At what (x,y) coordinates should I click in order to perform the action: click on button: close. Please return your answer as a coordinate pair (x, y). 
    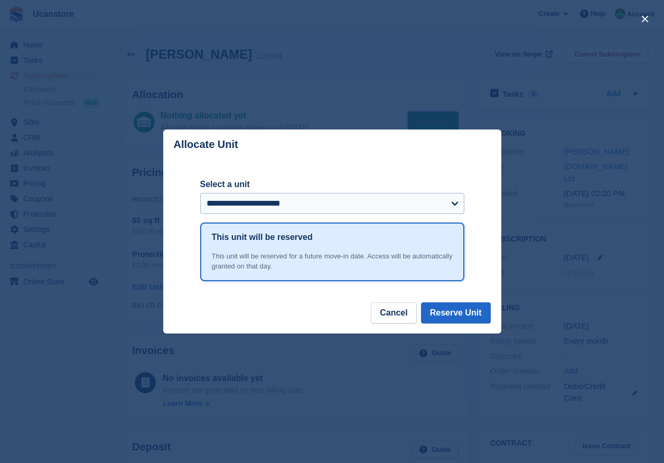
    Looking at the image, I should click on (645, 19).